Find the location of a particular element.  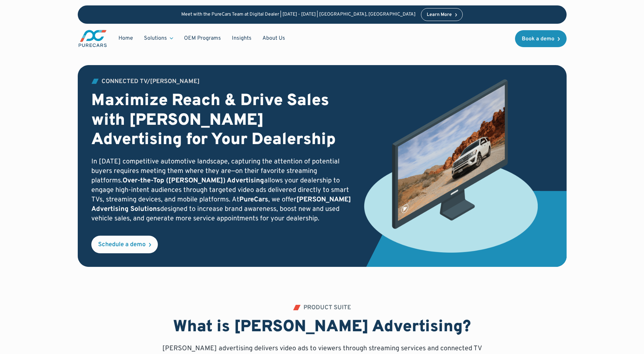

img: customer data platform illustration is located at coordinates (451, 166).